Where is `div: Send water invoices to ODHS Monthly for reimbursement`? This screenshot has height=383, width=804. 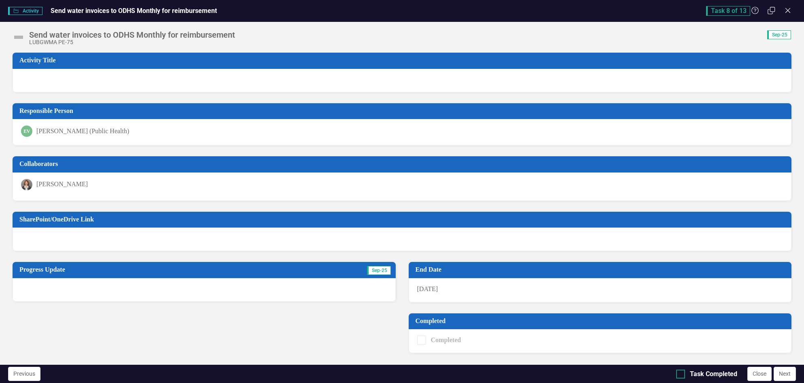
div: Send water invoices to ODHS Monthly for reimbursement is located at coordinates (132, 35).